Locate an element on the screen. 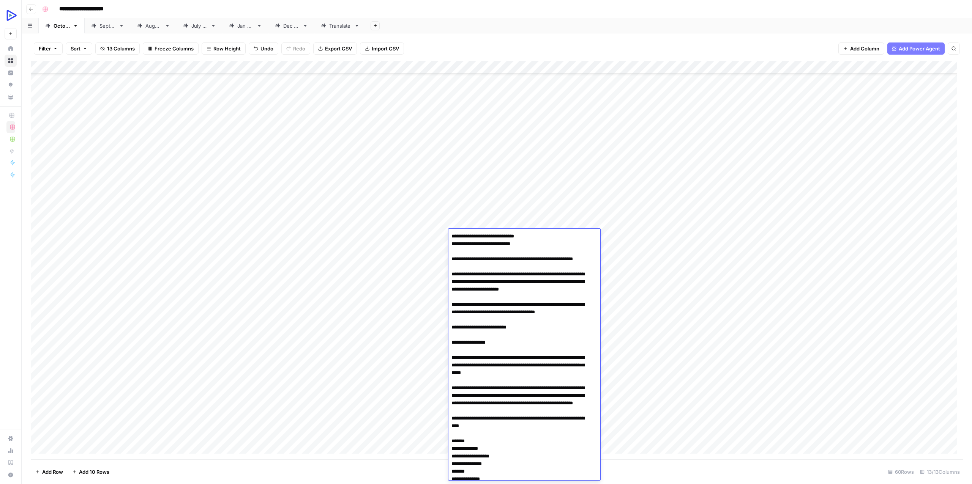  a: Usage is located at coordinates (11, 451).